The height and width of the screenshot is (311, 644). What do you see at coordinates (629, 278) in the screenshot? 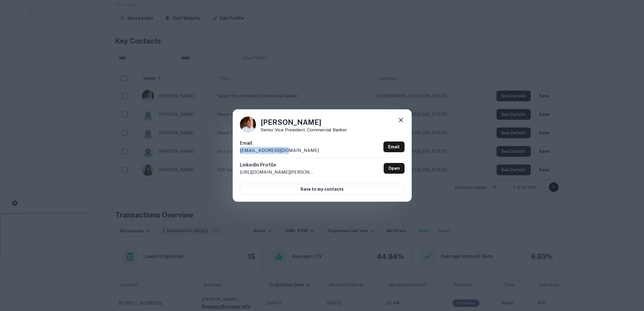
I see `div: Chat Widget` at bounding box center [629, 278].